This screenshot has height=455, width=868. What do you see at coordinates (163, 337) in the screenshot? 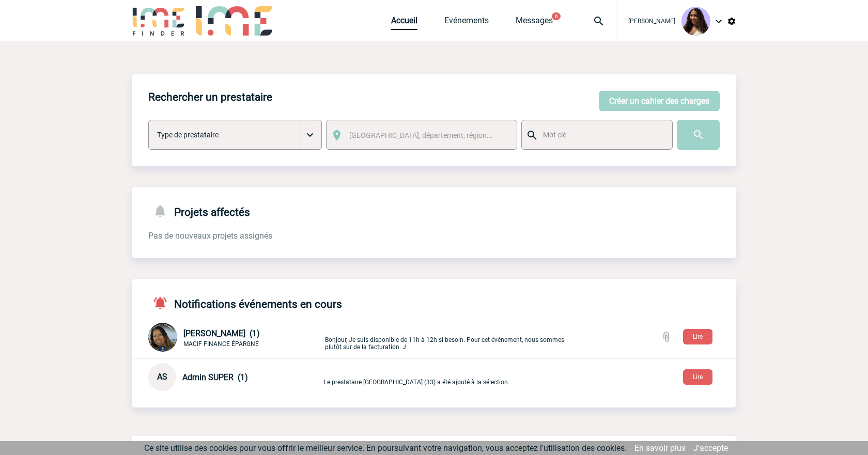
I see `img: 127471-0.png` at bounding box center [163, 337].